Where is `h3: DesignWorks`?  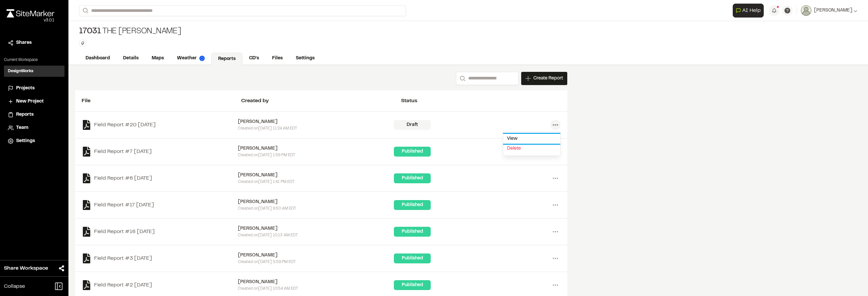 h3: DesignWorks is located at coordinates (21, 71).